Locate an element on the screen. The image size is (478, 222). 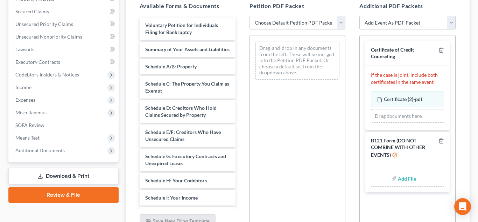
a: Review & File is located at coordinates (63, 195).